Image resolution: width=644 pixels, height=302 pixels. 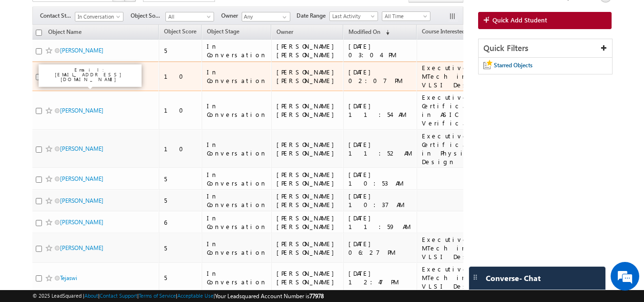 I want to click on div: 6, so click(x=181, y=222).